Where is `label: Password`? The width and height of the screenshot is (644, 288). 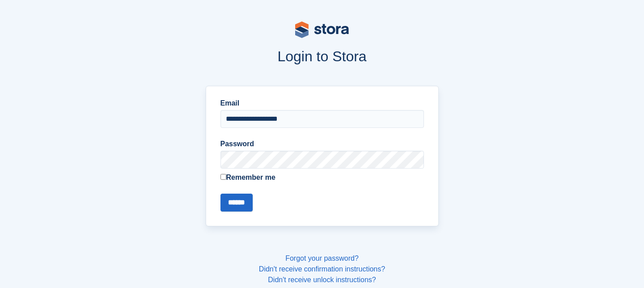
label: Password is located at coordinates (322, 144).